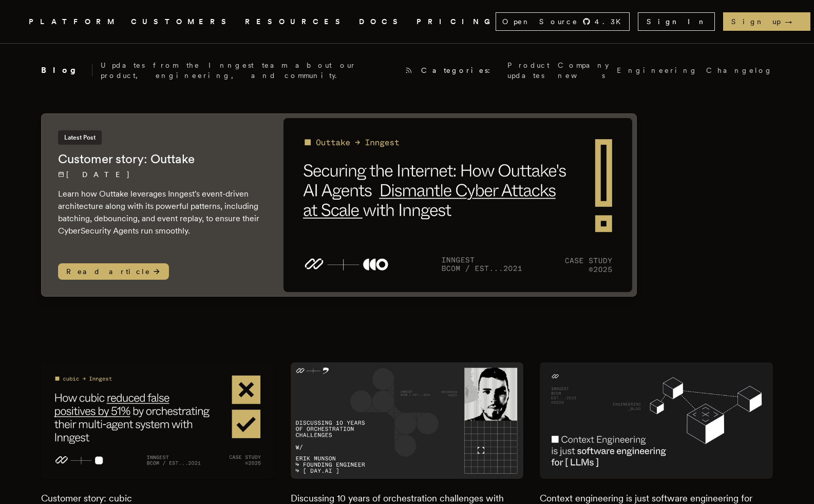 The image size is (814, 504). What do you see at coordinates (74, 22) in the screenshot?
I see `button: PLATFORM` at bounding box center [74, 22].